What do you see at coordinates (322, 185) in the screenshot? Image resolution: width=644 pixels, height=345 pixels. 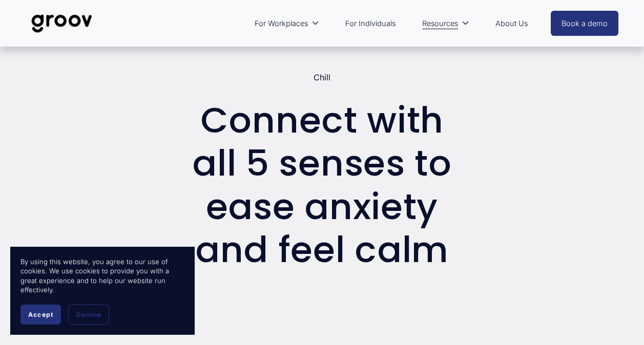 I see `h1: Connect with all 5 senses to ease anxiety and feel calm` at bounding box center [322, 185].